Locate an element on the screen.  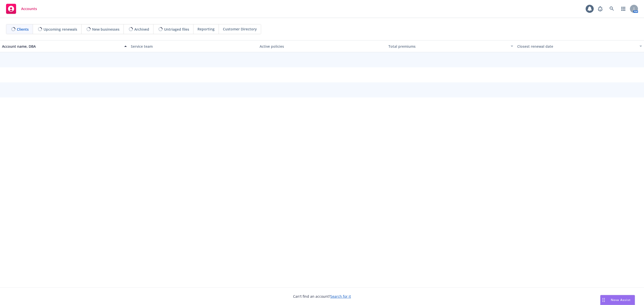
a: Search for it is located at coordinates (340, 296).